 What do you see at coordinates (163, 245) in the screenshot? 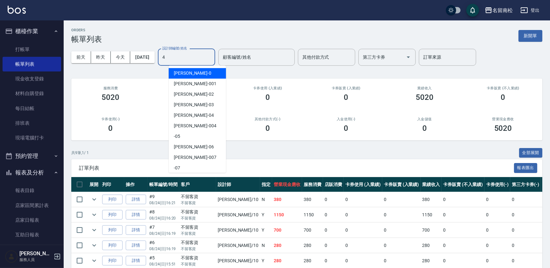
I see `td: #6` at bounding box center [163, 245].